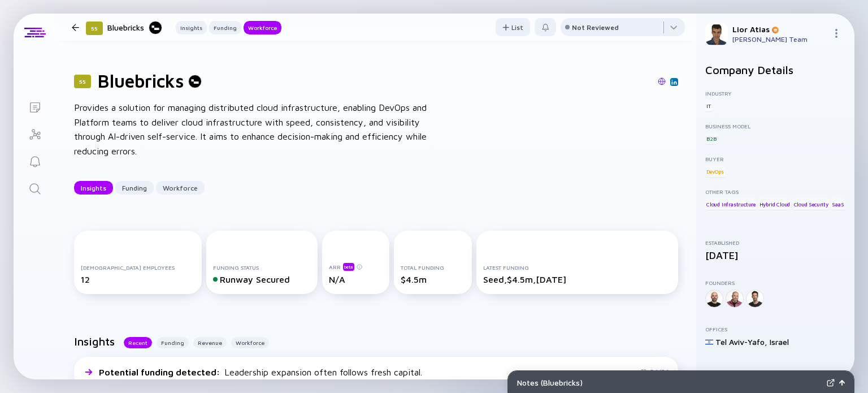  I want to click on div: DevOps, so click(715, 171).